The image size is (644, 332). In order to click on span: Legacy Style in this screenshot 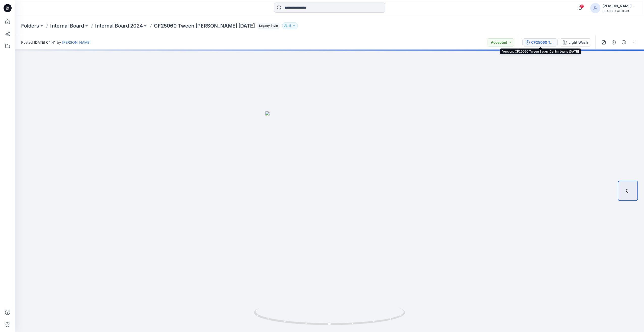, I will do `click(268, 26)`.